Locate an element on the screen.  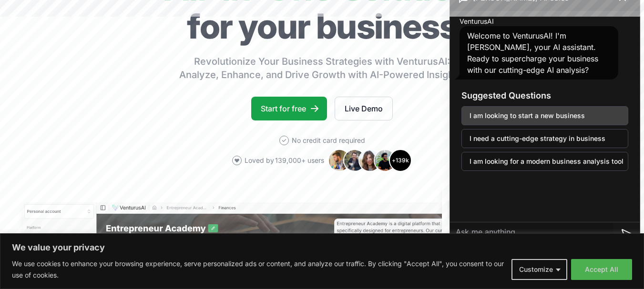
p: We value your privacy is located at coordinates (322, 248).